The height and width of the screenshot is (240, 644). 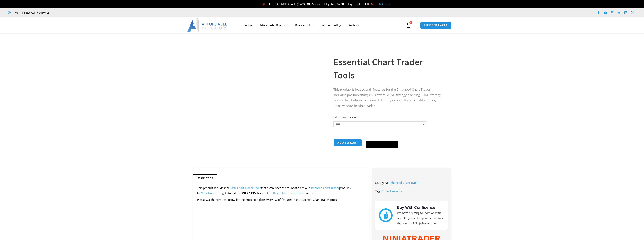 What do you see at coordinates (340, 4) in the screenshot?
I see `strong: 70% OFF` at bounding box center [340, 4].